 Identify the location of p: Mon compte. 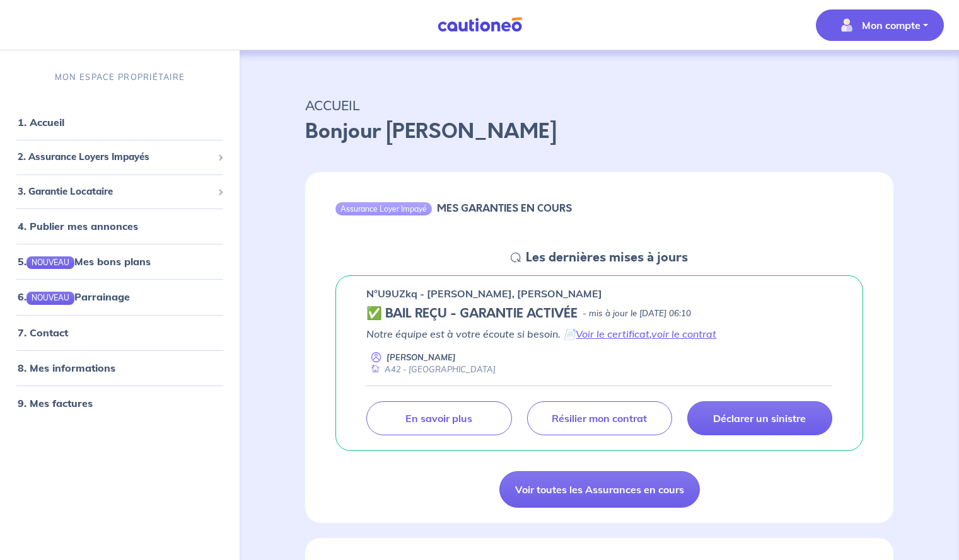
(891, 25).